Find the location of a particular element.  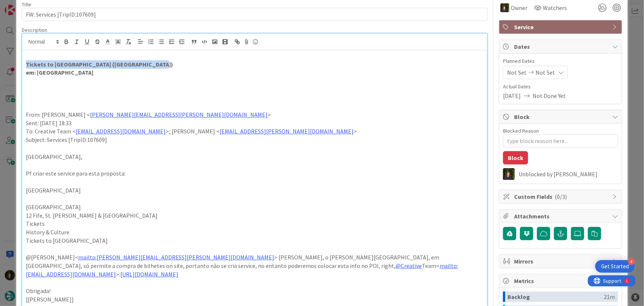

div: Open Get Started checklist, remaining modules: 4 is located at coordinates (614, 266).